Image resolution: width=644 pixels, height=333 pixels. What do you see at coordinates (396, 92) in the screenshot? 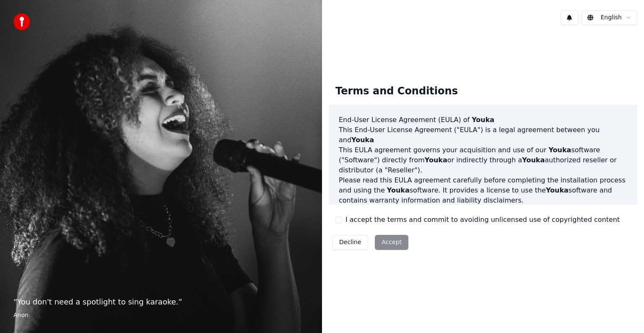
I see `div: Terms and Conditions` at bounding box center [396, 92].